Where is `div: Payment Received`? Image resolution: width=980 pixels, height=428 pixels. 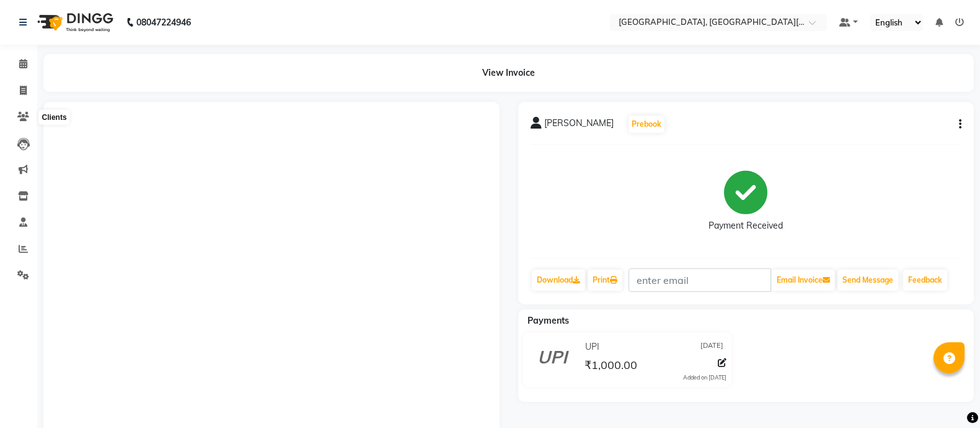
div: Payment Received is located at coordinates (746, 225).